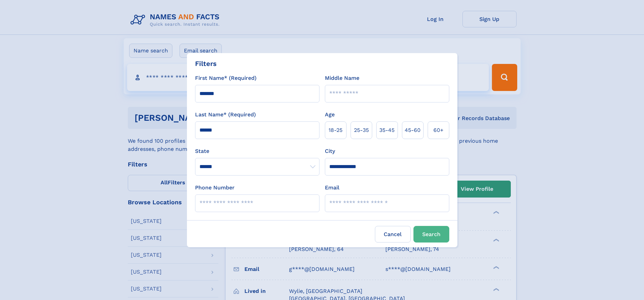 The height and width of the screenshot is (300, 644). What do you see at coordinates (257, 151) in the screenshot?
I see `label: State` at bounding box center [257, 151].